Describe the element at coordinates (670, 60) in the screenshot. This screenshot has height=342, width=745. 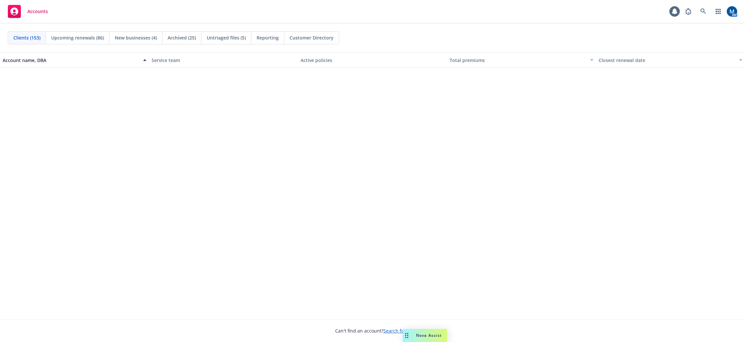
I see `button: Closest renewal date` at that location.